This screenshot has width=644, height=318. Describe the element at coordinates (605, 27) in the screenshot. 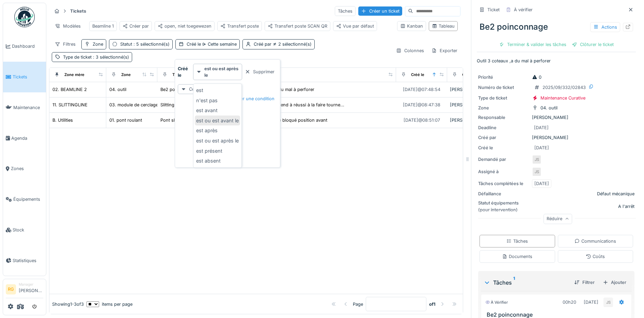

I see `div: Actions` at that location.